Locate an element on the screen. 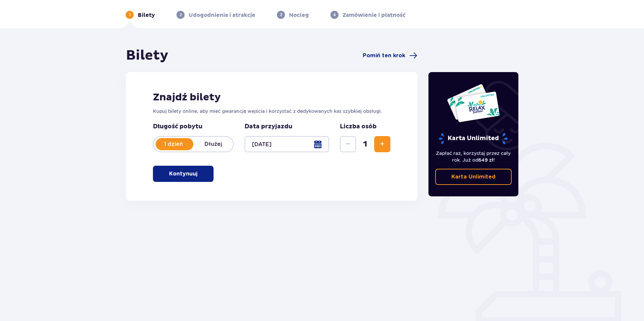 This screenshot has width=644, height=321. p: Długość pobytu is located at coordinates (193, 126).